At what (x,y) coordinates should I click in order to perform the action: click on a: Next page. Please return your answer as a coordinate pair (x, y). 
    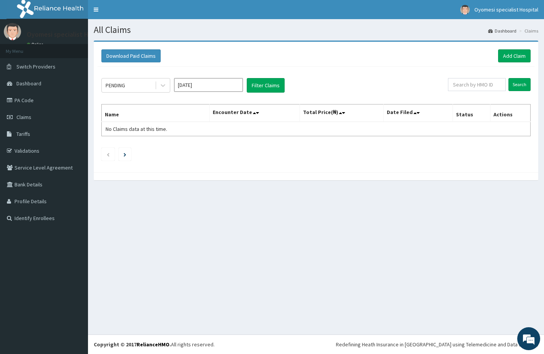
    Looking at the image, I should click on (125, 154).